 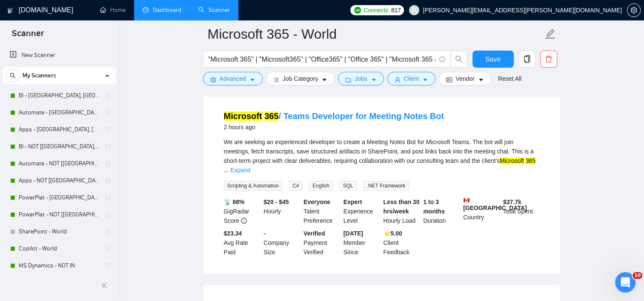 I want to click on span: Job Category, so click(x=300, y=79).